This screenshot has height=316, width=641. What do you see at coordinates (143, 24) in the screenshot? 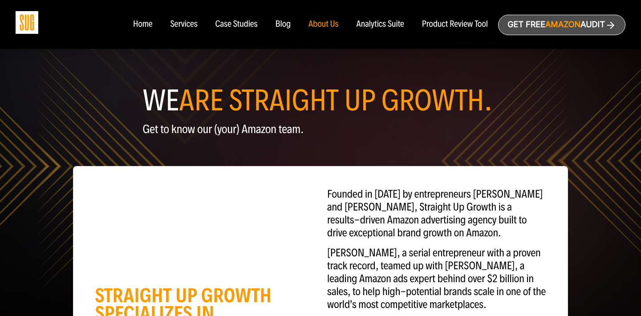
I see `a: Home` at bounding box center [143, 24].